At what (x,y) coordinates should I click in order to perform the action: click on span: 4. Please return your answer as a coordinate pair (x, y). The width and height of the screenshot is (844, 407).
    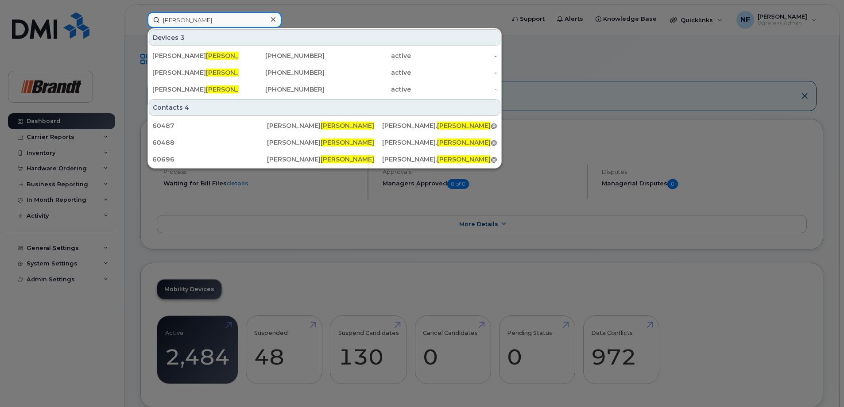
    Looking at the image, I should click on (187, 108).